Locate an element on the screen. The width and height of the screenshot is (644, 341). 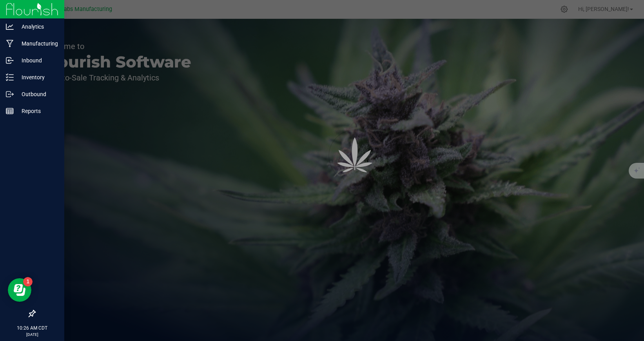
span: 1 is located at coordinates (5, 4).